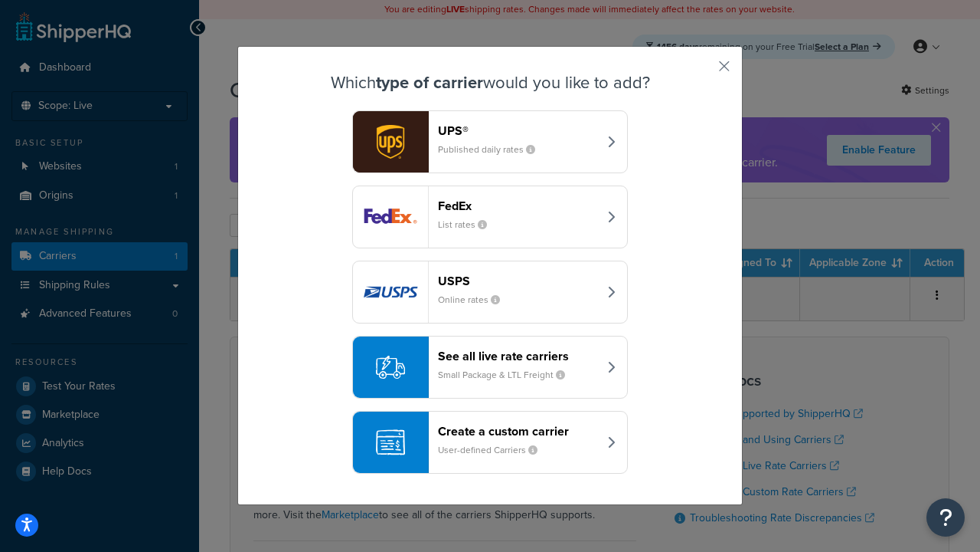 Image resolution: width=980 pixels, height=552 pixels. Describe the element at coordinates (490, 142) in the screenshot. I see `button: ups logoUPS®Published daily rates` at that location.